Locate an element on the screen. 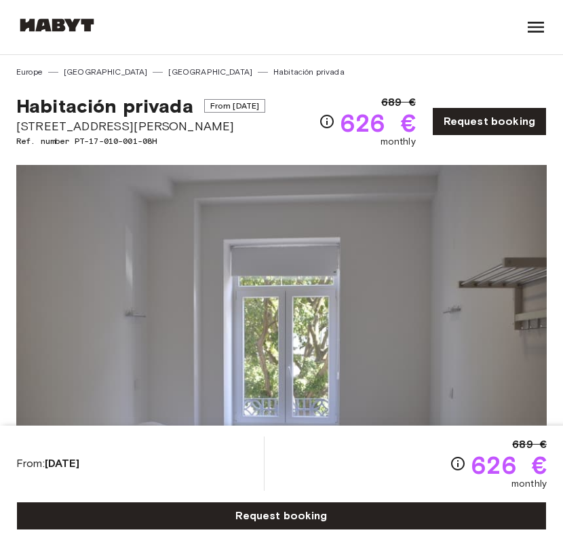 This screenshot has width=563, height=541. img: Marketing picture of unit PT-17-010-001-08H is located at coordinates (282, 345).